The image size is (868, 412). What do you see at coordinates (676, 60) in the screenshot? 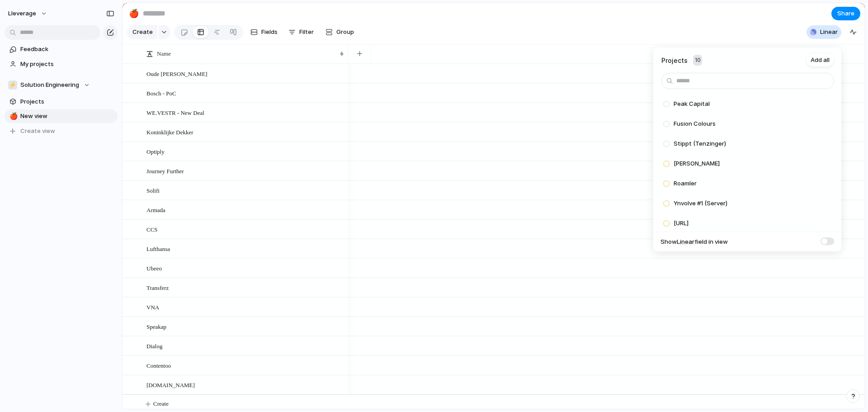
I see `h1: Projects` at bounding box center [676, 60].